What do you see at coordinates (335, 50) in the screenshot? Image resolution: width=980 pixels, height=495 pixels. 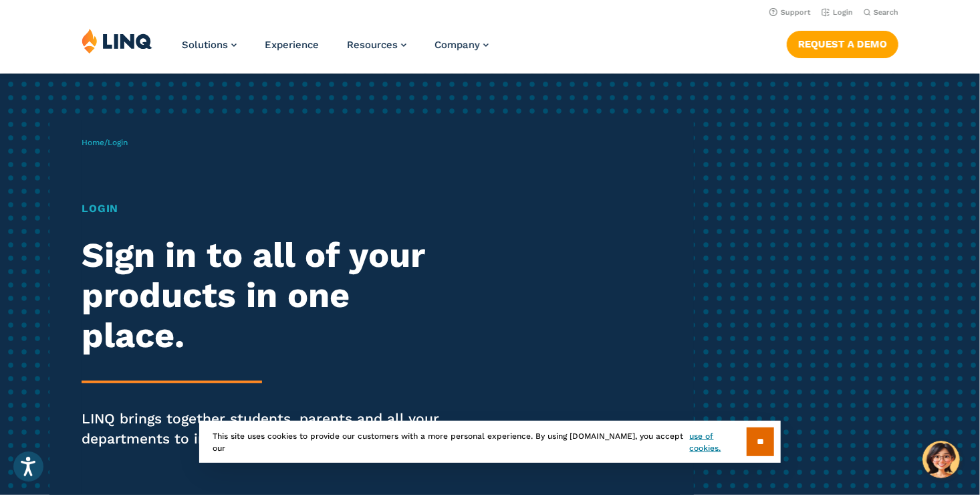 I see `nav: Primary Navigation` at bounding box center [335, 50].